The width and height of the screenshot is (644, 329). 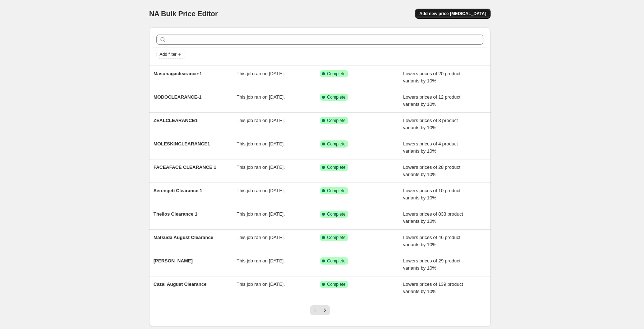 I want to click on span: Thelios Clearance 1, so click(x=175, y=214).